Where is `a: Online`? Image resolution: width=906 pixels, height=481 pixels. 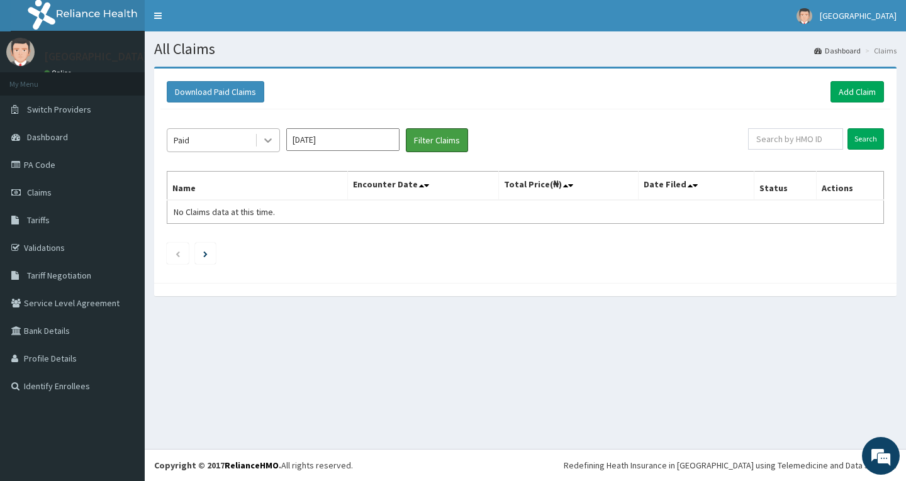 a: Online is located at coordinates (59, 73).